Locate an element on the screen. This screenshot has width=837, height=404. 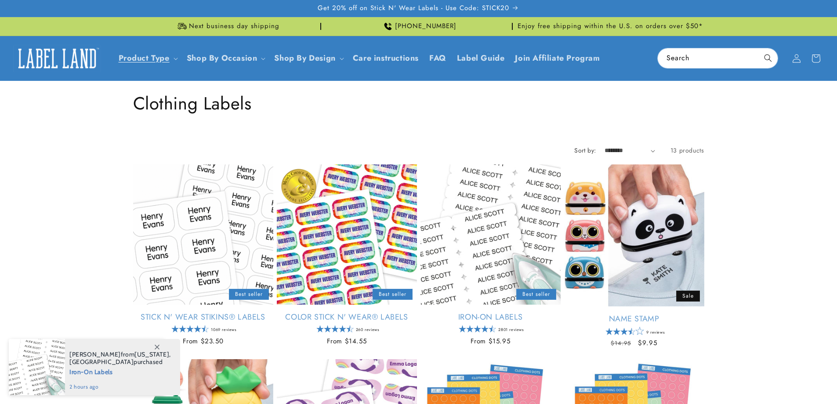
a: Join Affiliate Program is located at coordinates (557, 58).